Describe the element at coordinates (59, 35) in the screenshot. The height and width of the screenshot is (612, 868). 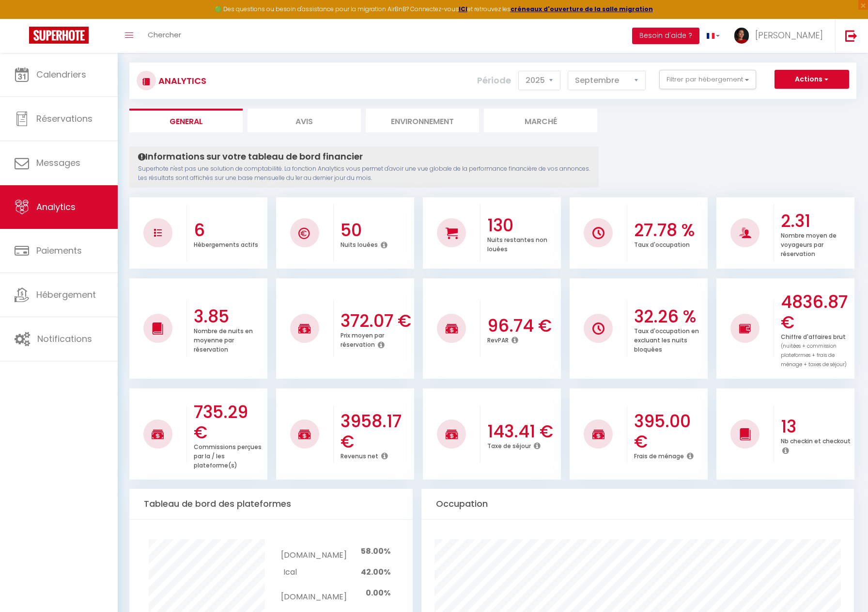
I see `img: Super Booking` at that location.